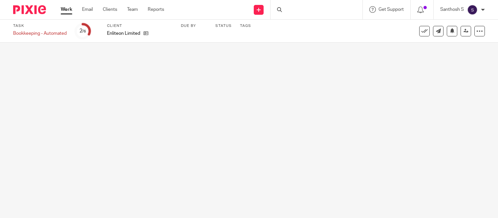  Describe the element at coordinates (146, 33) in the screenshot. I see `i: Open client page` at that location.